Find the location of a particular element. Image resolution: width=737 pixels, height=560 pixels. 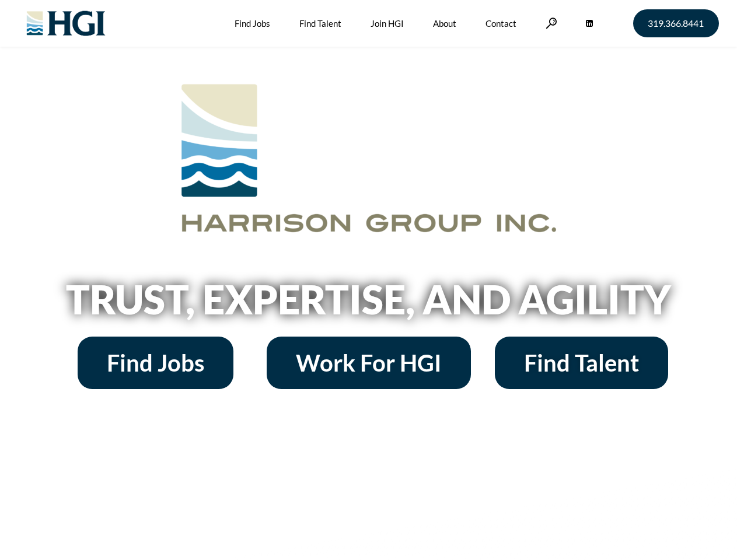

a: 319.366.8441 is located at coordinates (675, 24).